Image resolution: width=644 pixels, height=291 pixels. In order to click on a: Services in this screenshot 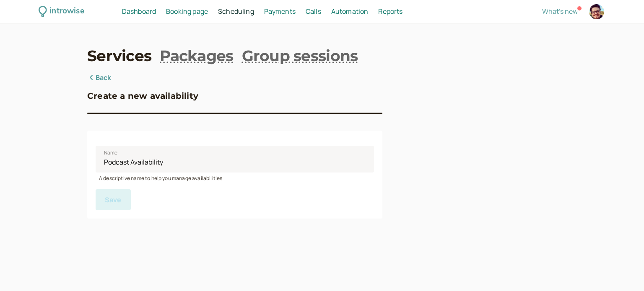, I will do `click(119, 56)`.